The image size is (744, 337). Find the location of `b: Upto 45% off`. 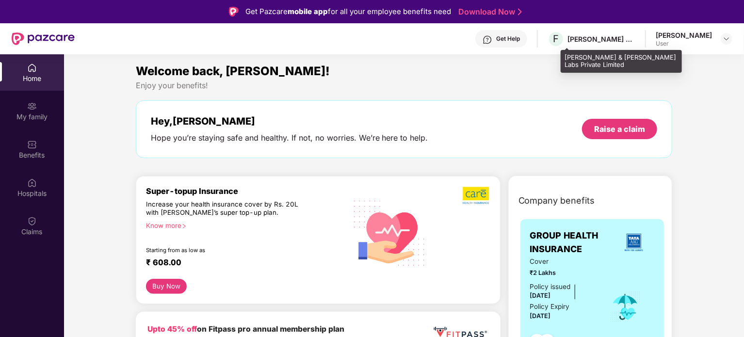

b: Upto 45% off is located at coordinates (172, 329).